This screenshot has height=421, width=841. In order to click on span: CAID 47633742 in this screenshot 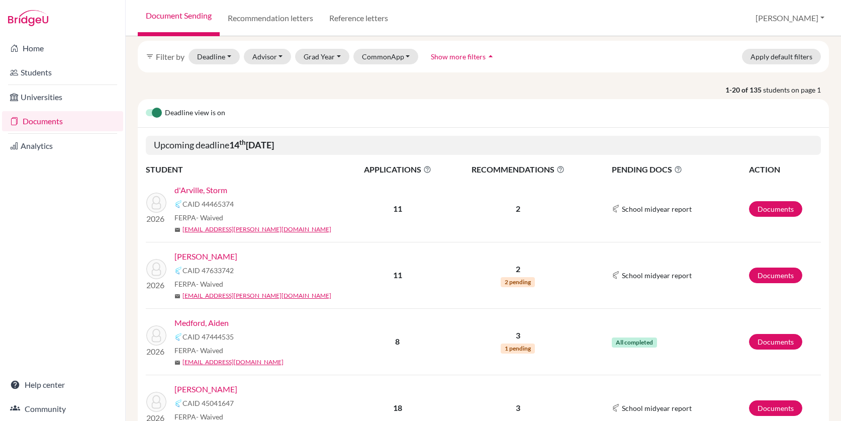, I will do `click(208, 270)`.